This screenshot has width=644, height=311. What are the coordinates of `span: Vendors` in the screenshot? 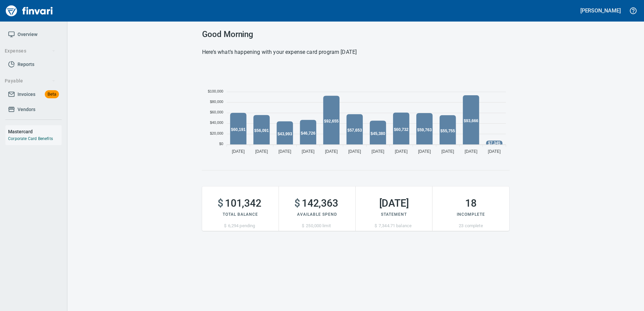 It's located at (26, 109).